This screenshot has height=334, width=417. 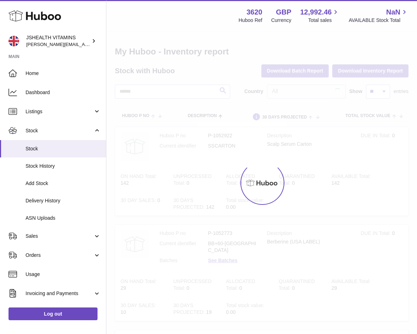 I want to click on strong: GBP, so click(x=283, y=12).